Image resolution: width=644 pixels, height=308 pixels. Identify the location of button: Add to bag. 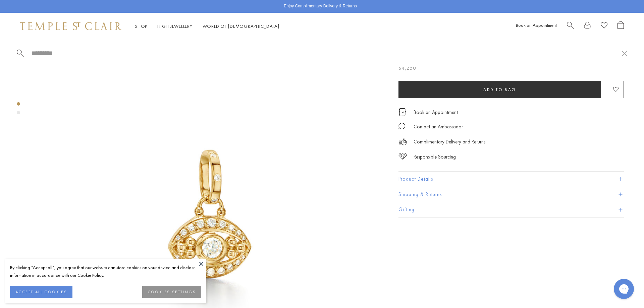
(499, 90).